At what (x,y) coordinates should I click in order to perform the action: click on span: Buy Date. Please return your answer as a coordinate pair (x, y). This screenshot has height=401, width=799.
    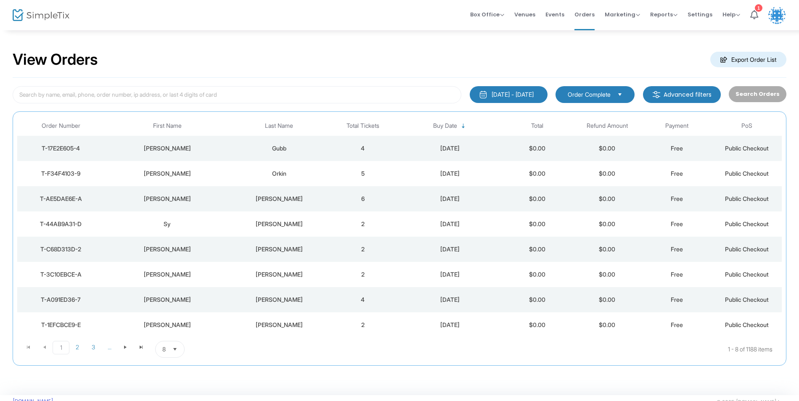
    Looking at the image, I should click on (445, 126).